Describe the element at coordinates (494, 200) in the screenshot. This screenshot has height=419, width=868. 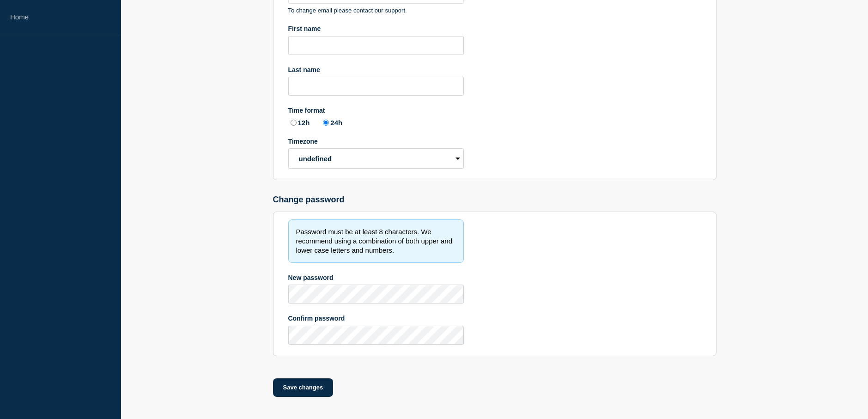
I see `h2: Change password` at that location.